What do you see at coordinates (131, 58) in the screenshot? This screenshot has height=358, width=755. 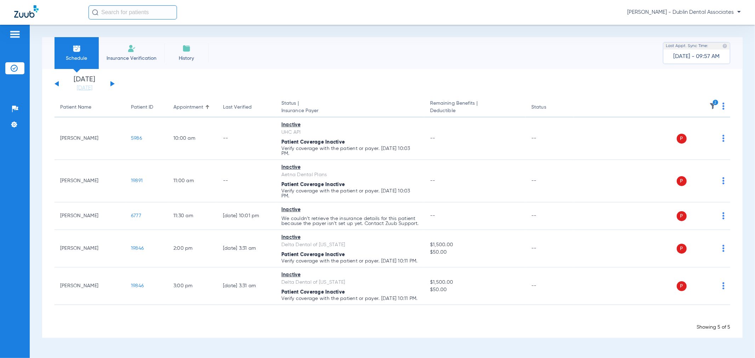 I see `span: Insurance Verification` at bounding box center [131, 58].